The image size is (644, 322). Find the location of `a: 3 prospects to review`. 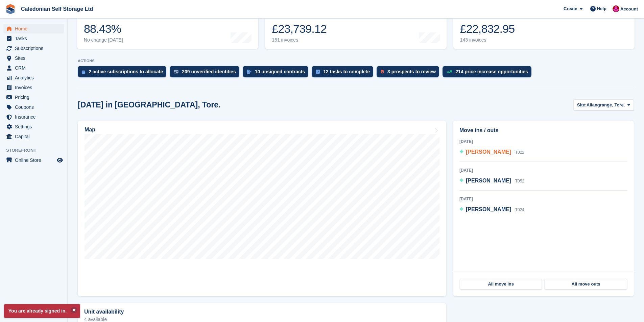

a: 3 prospects to review is located at coordinates (409, 74).